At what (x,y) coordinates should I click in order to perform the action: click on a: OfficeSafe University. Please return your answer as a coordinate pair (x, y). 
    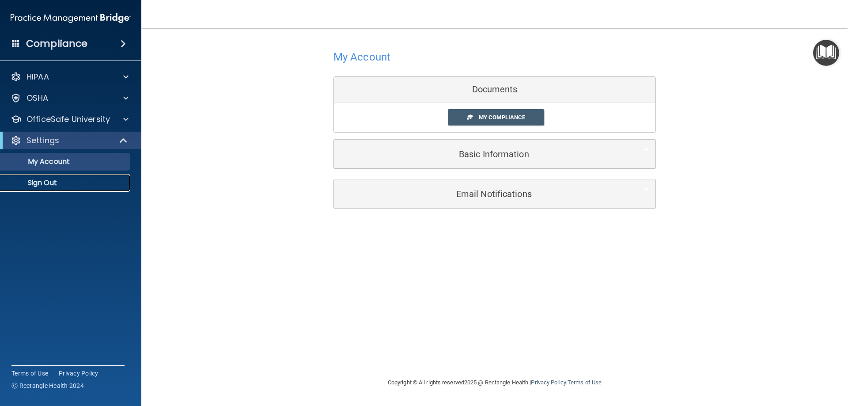
    Looking at the image, I should click on (69, 119).